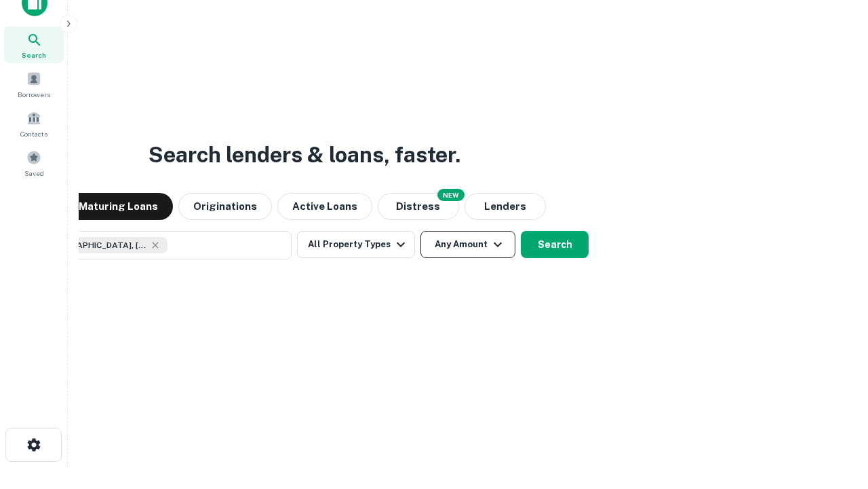  What do you see at coordinates (34, 163) in the screenshot?
I see `div: Saved` at bounding box center [34, 163].